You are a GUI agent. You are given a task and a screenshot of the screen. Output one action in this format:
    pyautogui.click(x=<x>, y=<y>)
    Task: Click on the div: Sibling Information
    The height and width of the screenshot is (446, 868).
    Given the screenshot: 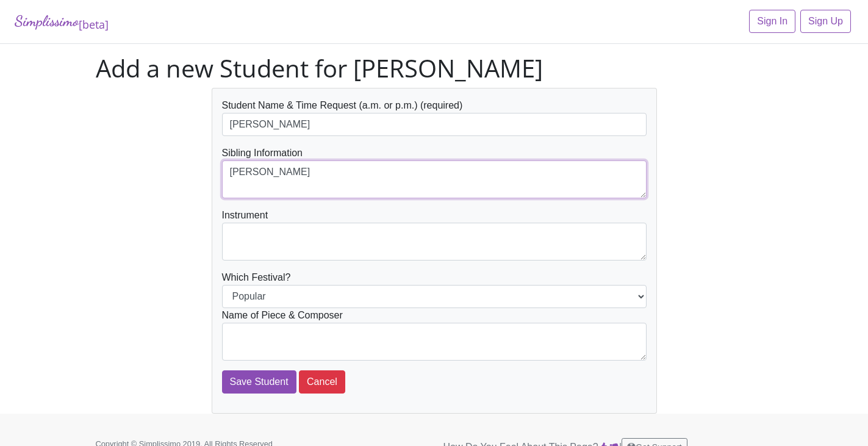 What is the action you would take?
    pyautogui.click(x=435, y=172)
    